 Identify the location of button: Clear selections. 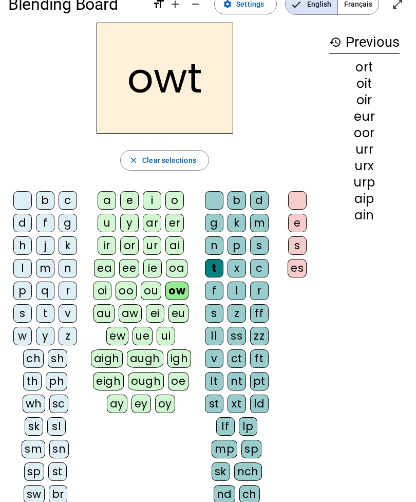
(164, 160).